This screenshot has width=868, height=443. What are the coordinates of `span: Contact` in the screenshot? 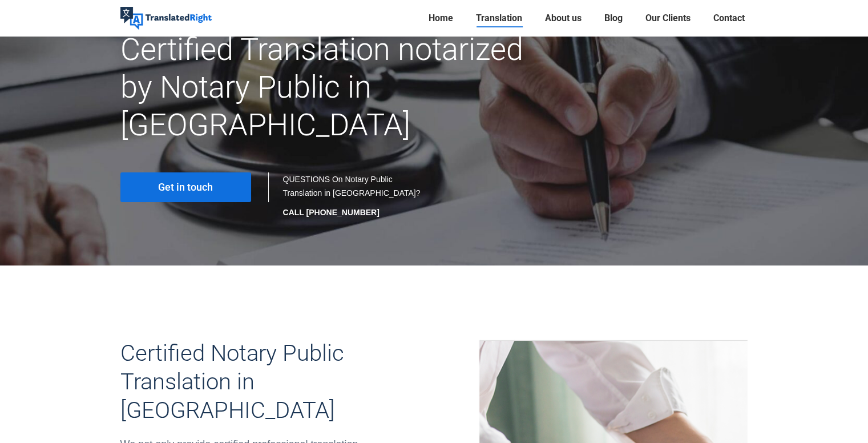 It's located at (730, 19).